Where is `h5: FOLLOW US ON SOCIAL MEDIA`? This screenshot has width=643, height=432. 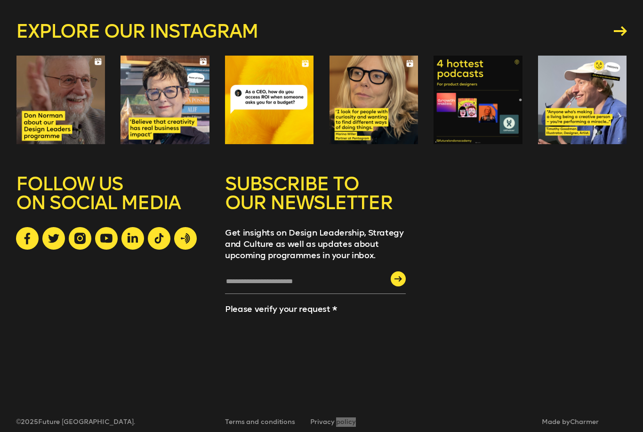 h5: FOLLOW US ON SOCIAL MEDIA is located at coordinates (113, 201).